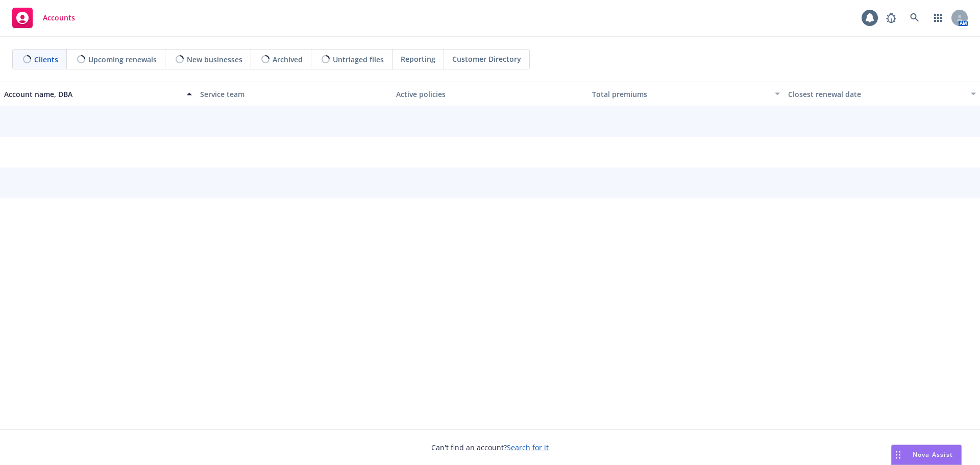 The height and width of the screenshot is (465, 980). I want to click on div: Active policies, so click(490, 94).